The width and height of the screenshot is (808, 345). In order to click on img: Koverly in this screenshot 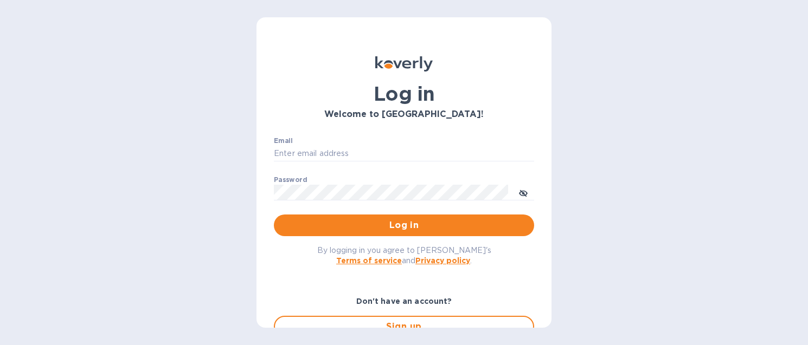, I will do `click(404, 64)`.